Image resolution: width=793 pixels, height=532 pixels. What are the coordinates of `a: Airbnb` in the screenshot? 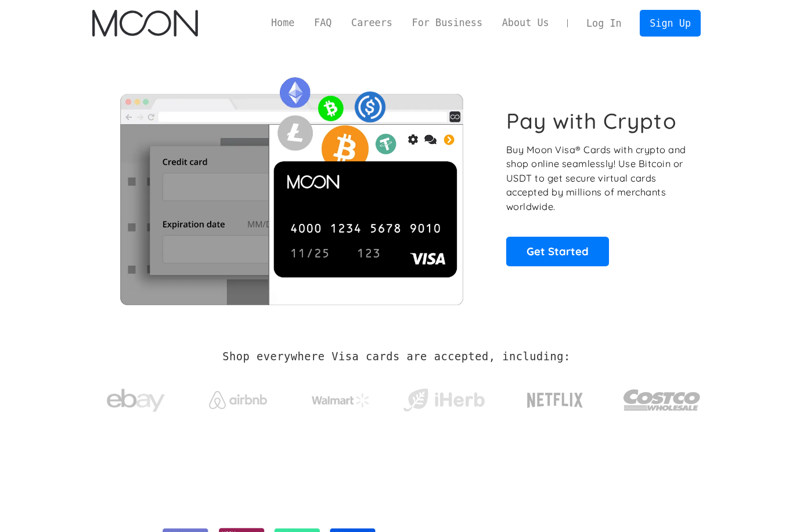 It's located at (238, 397).